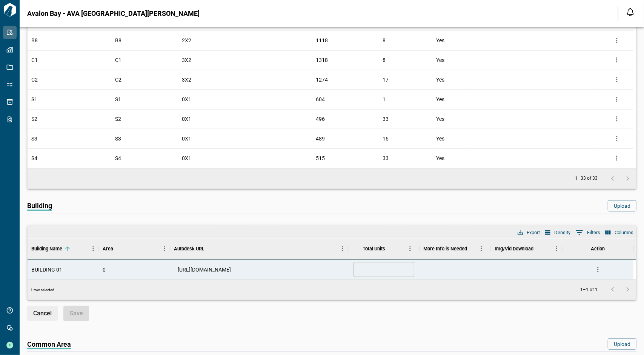 The image size is (644, 355). I want to click on span: 0, so click(104, 269).